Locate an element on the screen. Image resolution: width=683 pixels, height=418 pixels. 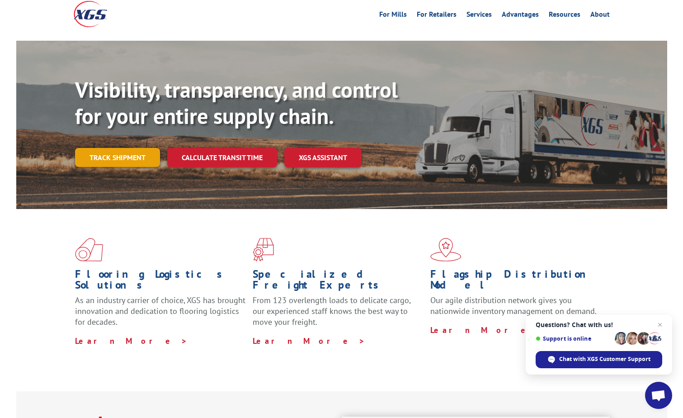
a: Resources is located at coordinates (565, 16).